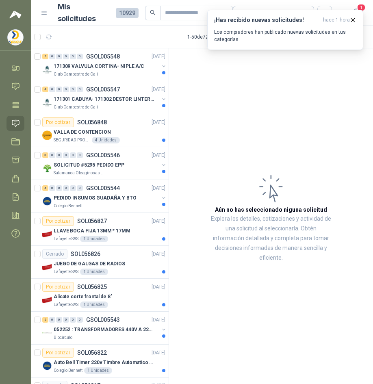 The width and height of the screenshot is (373, 384). I want to click on p: JUEGO DE GALGAS DE RADIOS, so click(89, 263).